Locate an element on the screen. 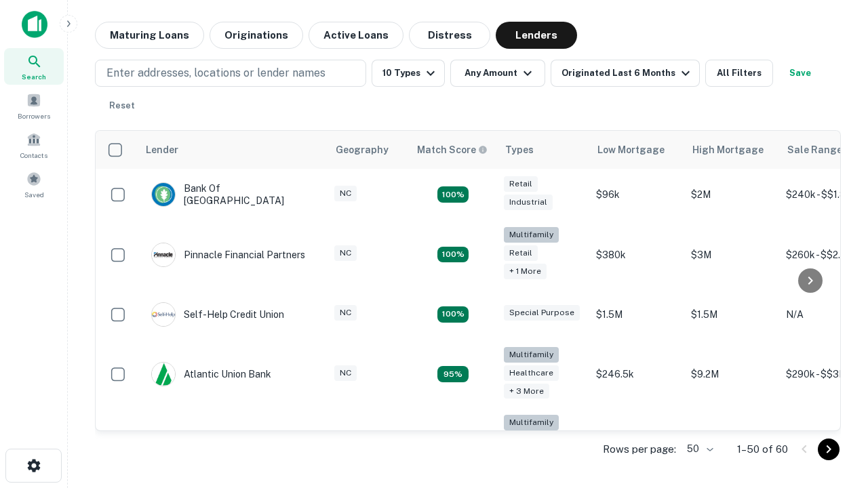 This screenshot has height=488, width=868. div: Types is located at coordinates (519, 150).